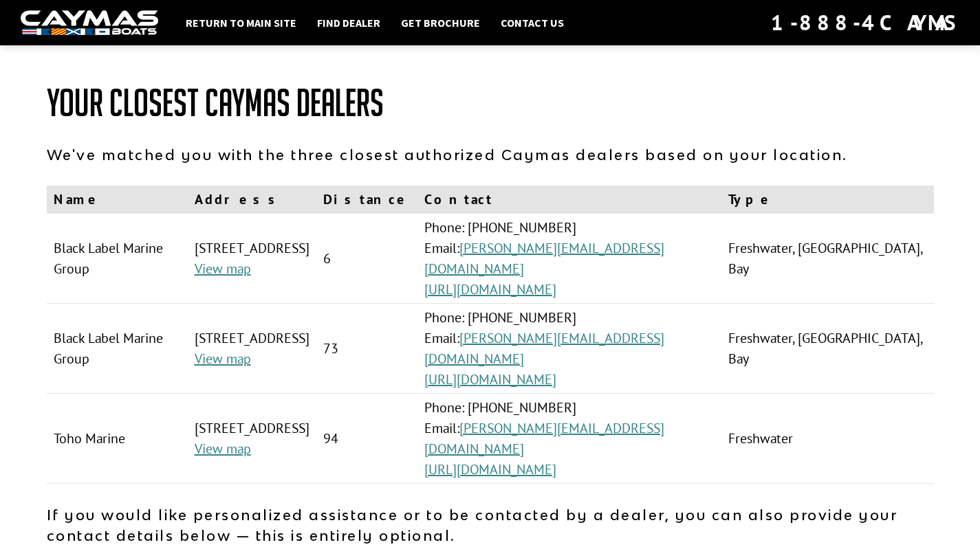  I want to click on th: Name, so click(117, 199).